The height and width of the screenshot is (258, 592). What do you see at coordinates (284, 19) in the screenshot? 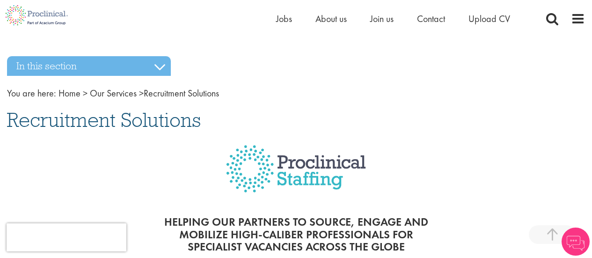
I see `span: Jobs` at bounding box center [284, 19].